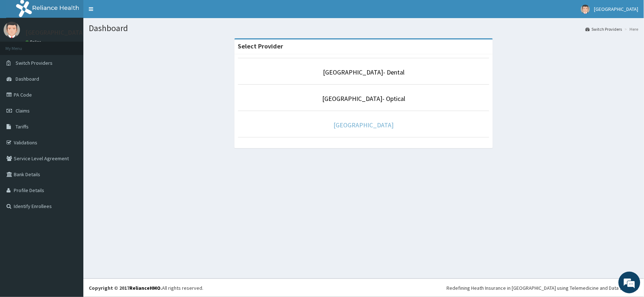 The width and height of the screenshot is (644, 297). Describe the element at coordinates (145, 288) in the screenshot. I see `a: RelianceHMO` at that location.